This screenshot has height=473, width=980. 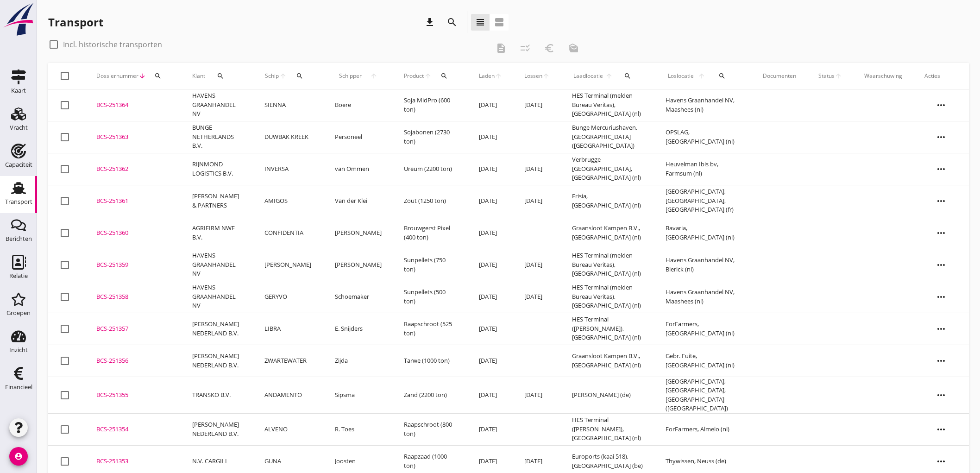 I want to click on td: van Ommen, so click(x=358, y=169).